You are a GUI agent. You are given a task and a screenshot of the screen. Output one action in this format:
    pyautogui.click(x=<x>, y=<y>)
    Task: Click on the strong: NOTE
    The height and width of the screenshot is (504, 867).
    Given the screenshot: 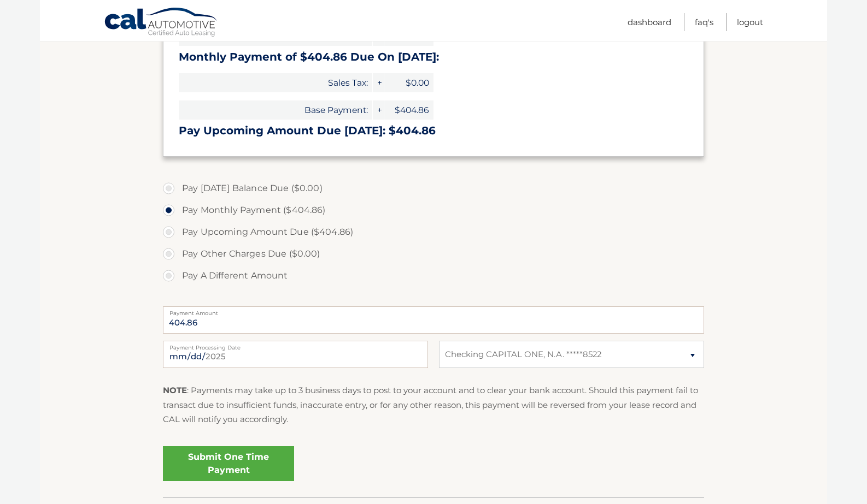 What is the action you would take?
    pyautogui.click(x=175, y=390)
    